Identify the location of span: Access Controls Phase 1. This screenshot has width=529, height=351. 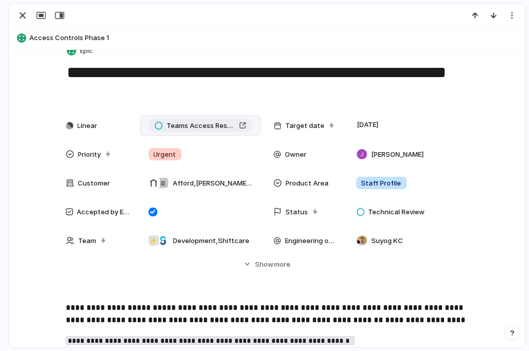
(274, 38).